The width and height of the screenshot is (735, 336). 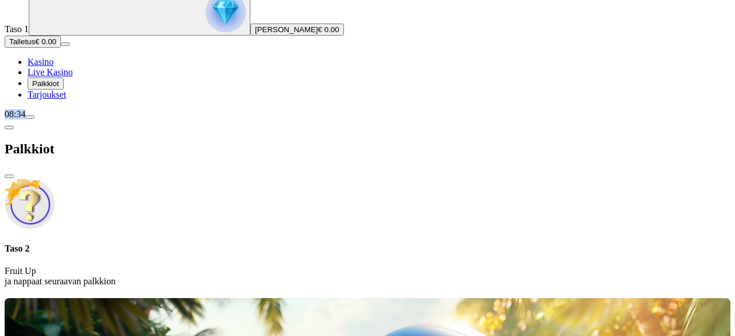 What do you see at coordinates (22, 41) in the screenshot?
I see `span: Talletus` at bounding box center [22, 41].